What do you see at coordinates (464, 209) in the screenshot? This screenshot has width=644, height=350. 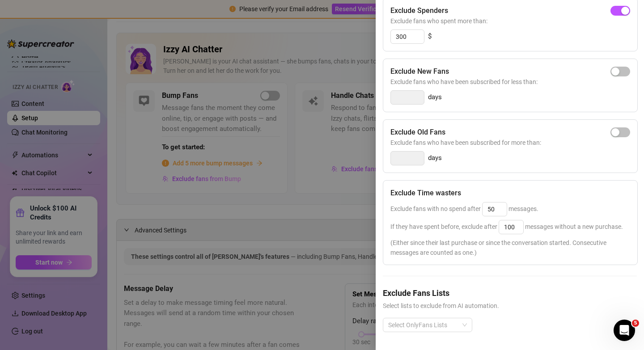 I see `span: Exclude fans with no spend after messages.` at bounding box center [464, 209].